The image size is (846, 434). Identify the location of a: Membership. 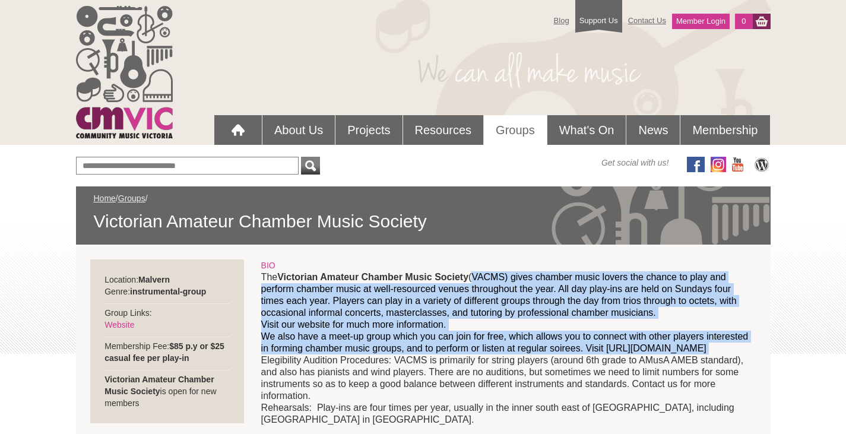
(725, 130).